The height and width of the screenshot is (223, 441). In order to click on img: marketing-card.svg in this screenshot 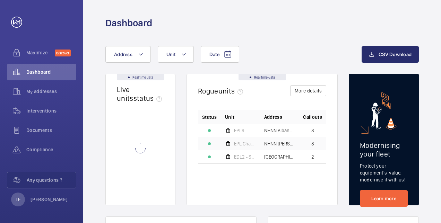, I will do `click(384, 111)`.